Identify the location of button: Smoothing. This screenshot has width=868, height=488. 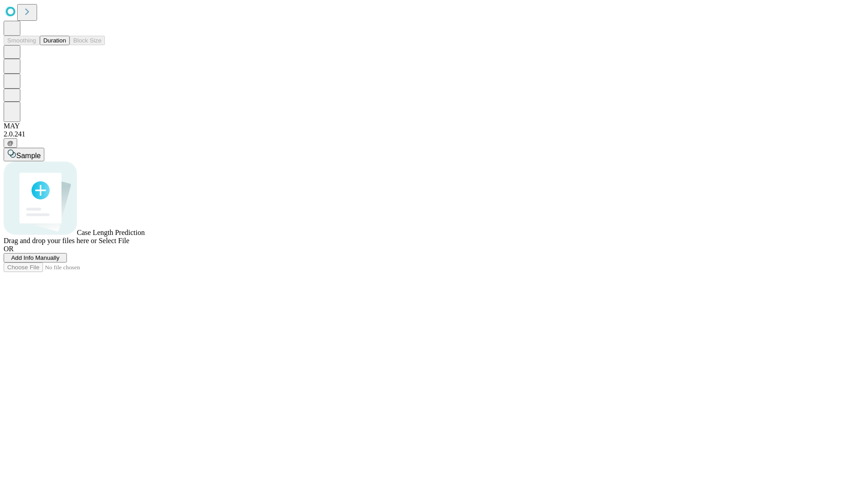
(21, 41).